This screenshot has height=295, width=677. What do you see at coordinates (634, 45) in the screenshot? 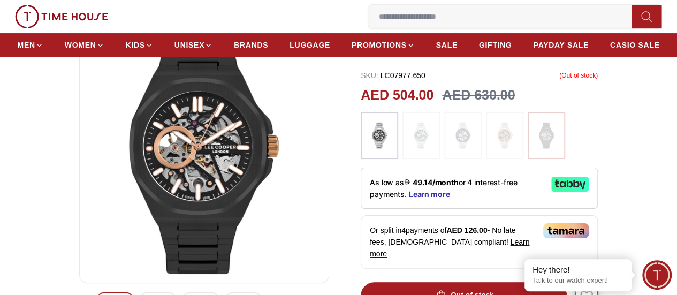
I see `span: CASIO SALE` at bounding box center [634, 45].